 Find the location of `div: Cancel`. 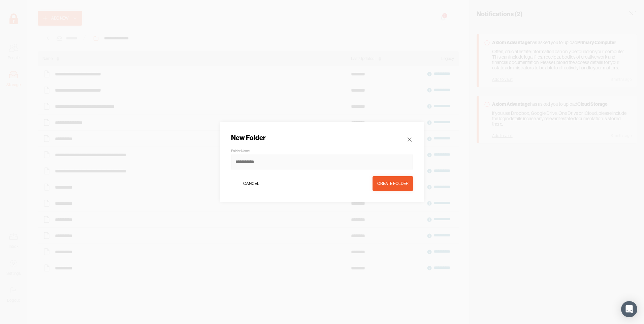

div: Cancel is located at coordinates (251, 184).